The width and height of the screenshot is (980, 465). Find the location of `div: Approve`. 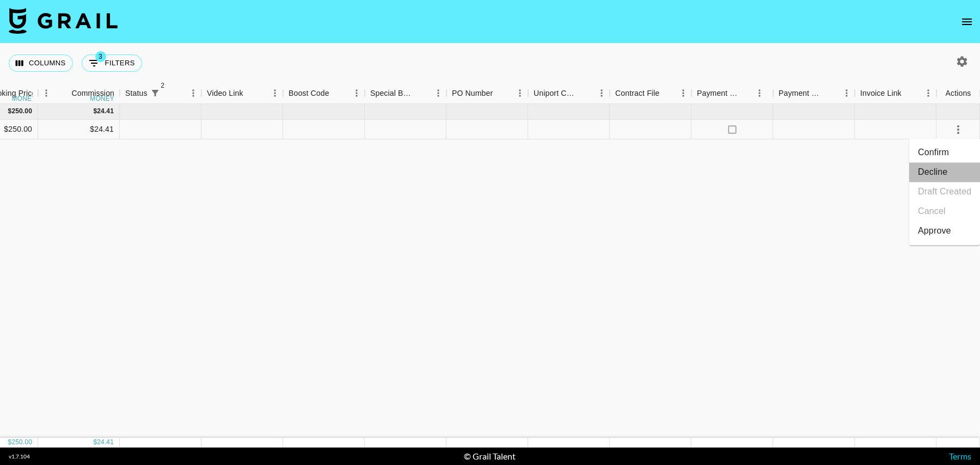

div: Approve is located at coordinates (934, 231).